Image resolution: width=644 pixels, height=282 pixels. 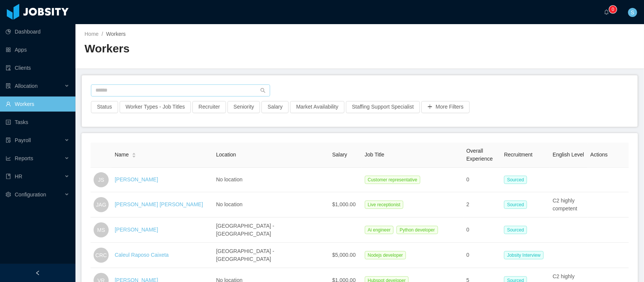 I want to click on span: Jobsity Interview, so click(x=523, y=255).